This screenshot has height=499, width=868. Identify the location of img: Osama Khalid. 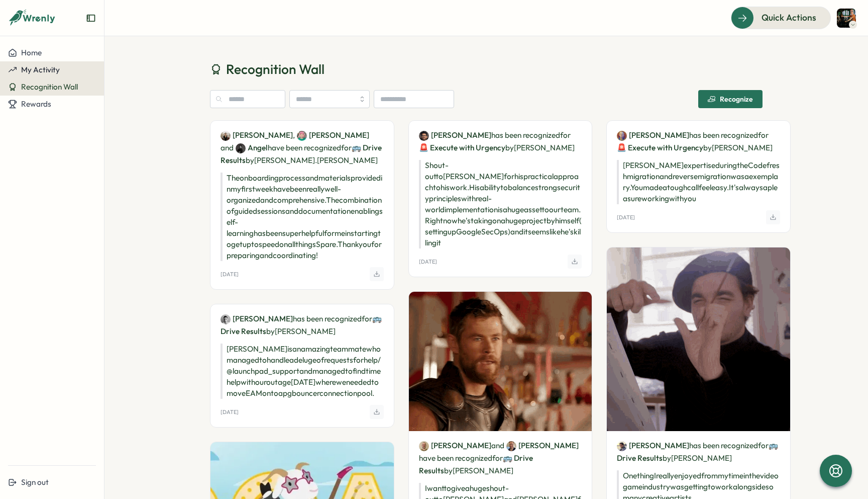
(424, 136).